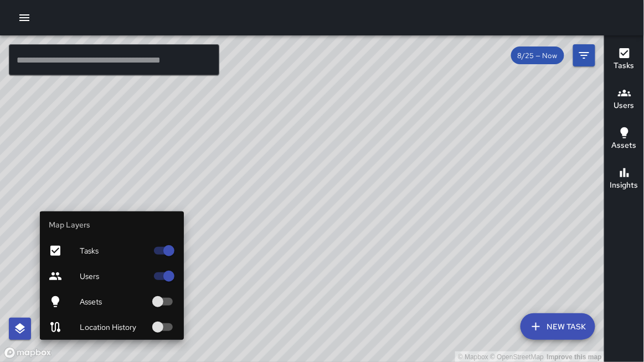 Image resolution: width=644 pixels, height=362 pixels. Describe the element at coordinates (112, 302) in the screenshot. I see `div: Assets` at that location.